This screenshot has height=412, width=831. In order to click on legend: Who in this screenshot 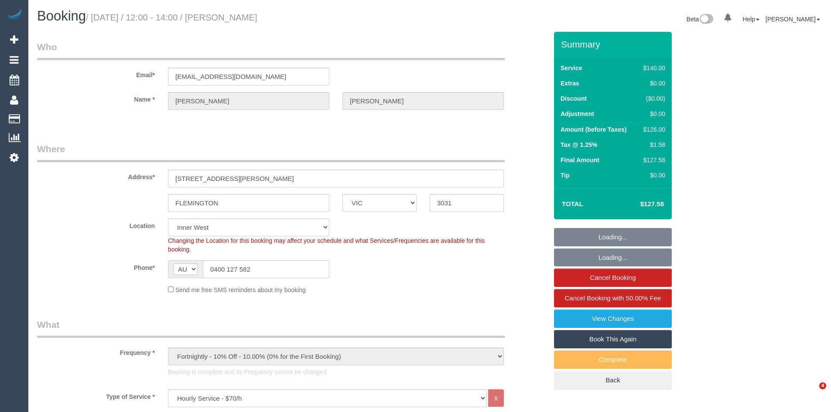, I will do `click(271, 50)`.